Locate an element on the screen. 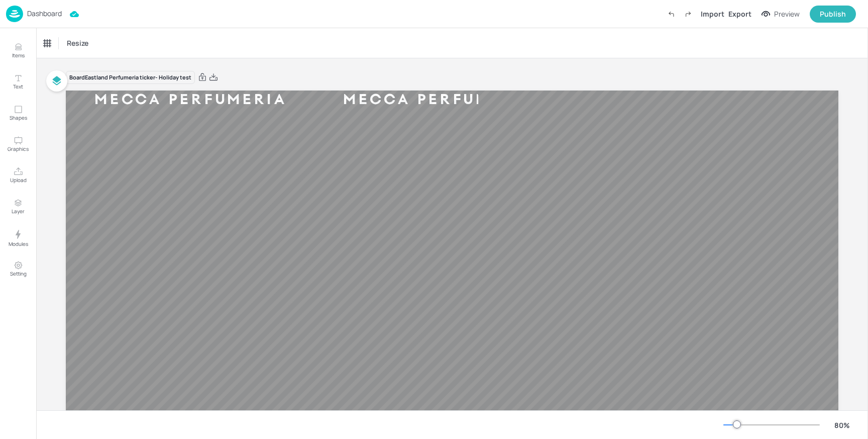 This screenshot has width=868, height=439. div: Publish is located at coordinates (833, 14).